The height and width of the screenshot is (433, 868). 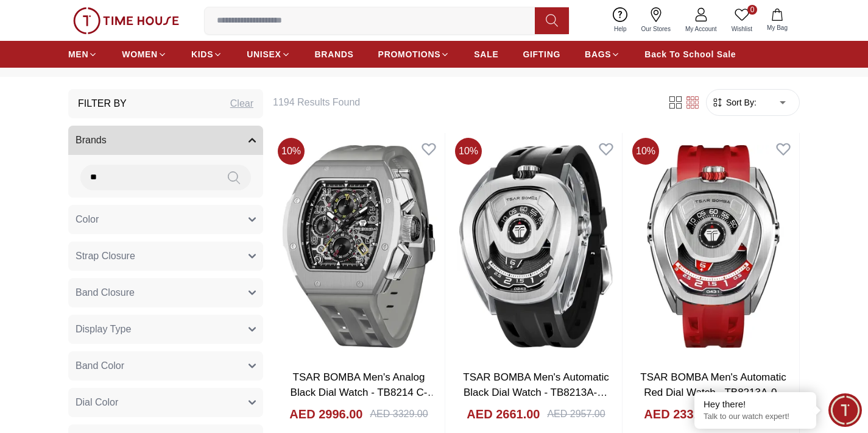 I want to click on button: My Bag, so click(x=777, y=20).